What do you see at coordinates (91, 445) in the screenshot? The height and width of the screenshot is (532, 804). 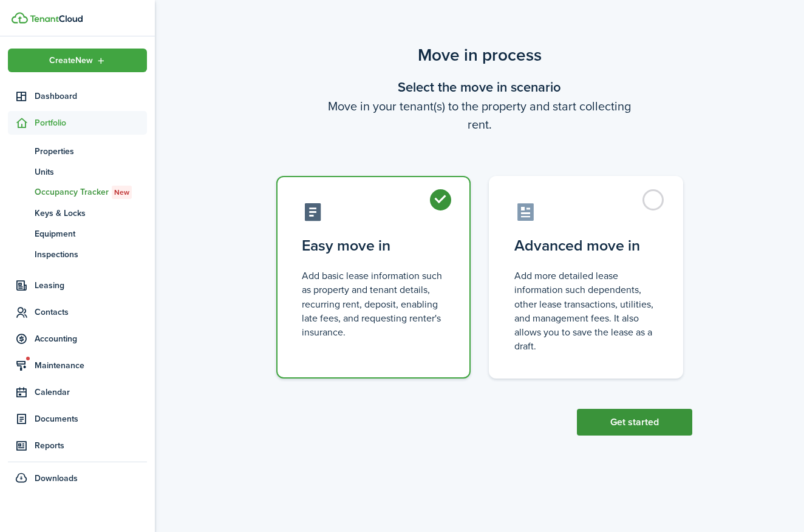 I see `span: Reports` at bounding box center [91, 445].